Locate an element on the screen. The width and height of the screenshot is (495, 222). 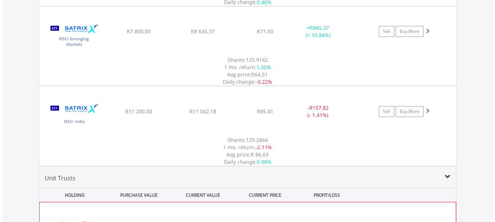
div: - (- 1.41%) is located at coordinates (318, 112).